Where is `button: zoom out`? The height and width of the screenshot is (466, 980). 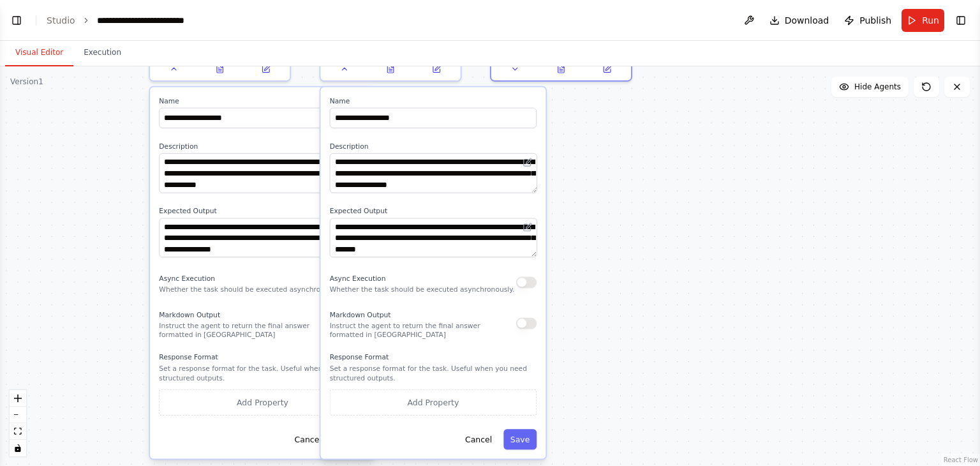
button: zoom out is located at coordinates (18, 415).